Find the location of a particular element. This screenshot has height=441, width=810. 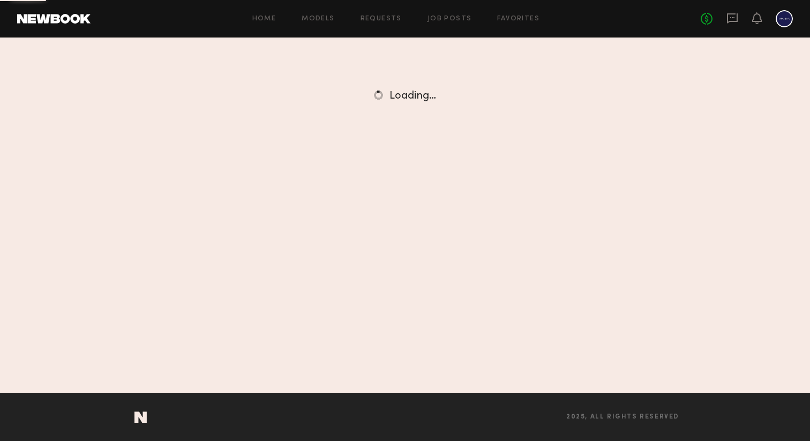

span: 2025, all rights reserved is located at coordinates (623, 417).